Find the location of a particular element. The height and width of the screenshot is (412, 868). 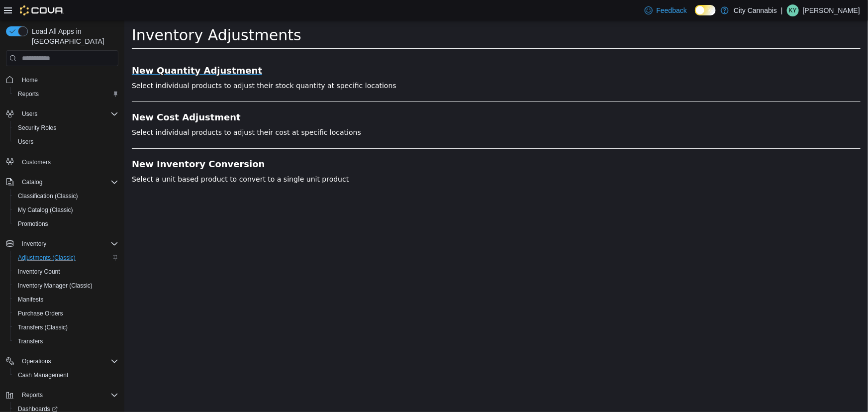

button: Cash Management is located at coordinates (66, 376).